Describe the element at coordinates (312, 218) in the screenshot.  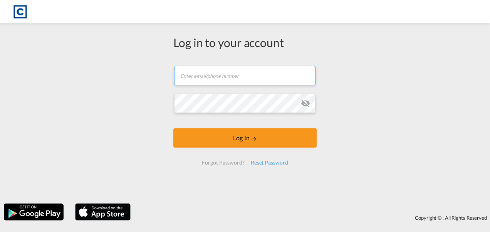
I see `div: Copyright © . All Rights Reserved` at that location.